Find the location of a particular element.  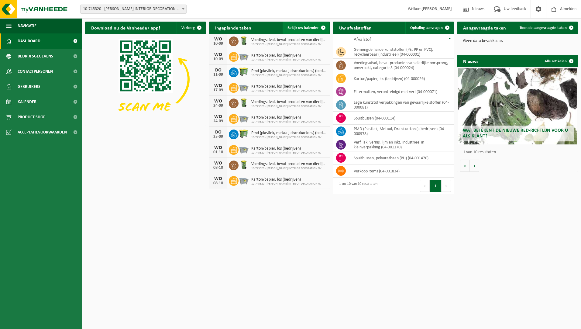

td: spuitbussen (04-000114) is located at coordinates (401, 118).